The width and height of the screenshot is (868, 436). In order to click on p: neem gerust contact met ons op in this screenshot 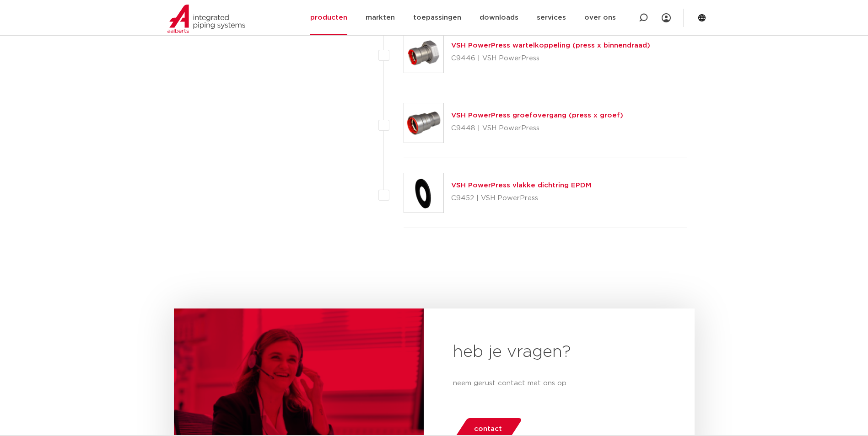, I will do `click(559, 383)`.